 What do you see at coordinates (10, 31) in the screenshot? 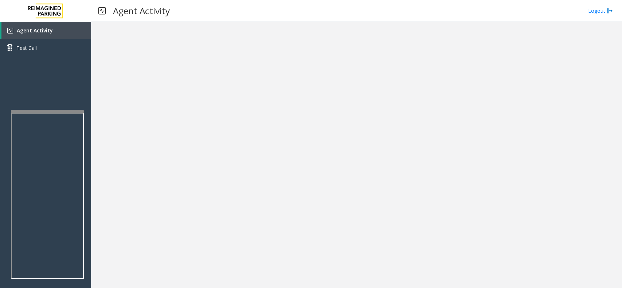
I see `img: 'icon'` at bounding box center [10, 31].